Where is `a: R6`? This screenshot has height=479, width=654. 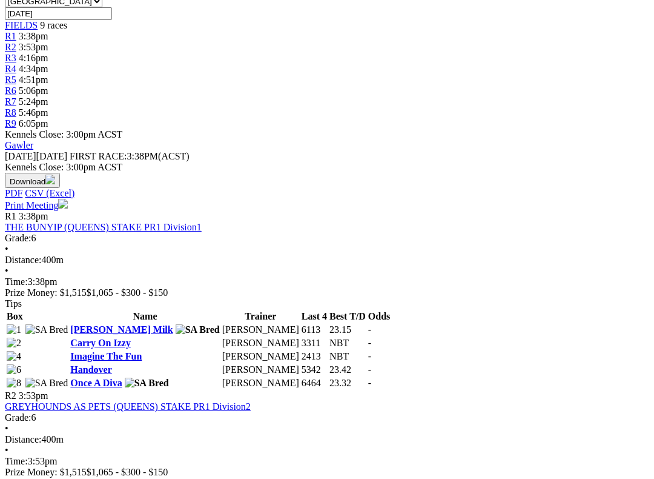 a: R6 is located at coordinates (10, 90).